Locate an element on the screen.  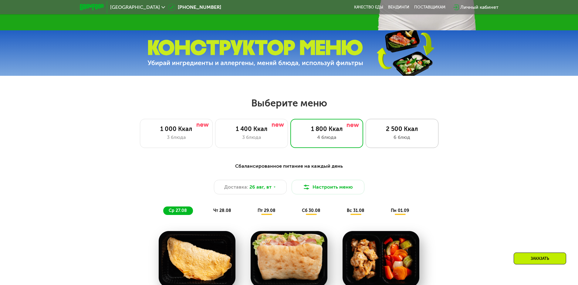
span: ср 27.08 is located at coordinates (178, 211).